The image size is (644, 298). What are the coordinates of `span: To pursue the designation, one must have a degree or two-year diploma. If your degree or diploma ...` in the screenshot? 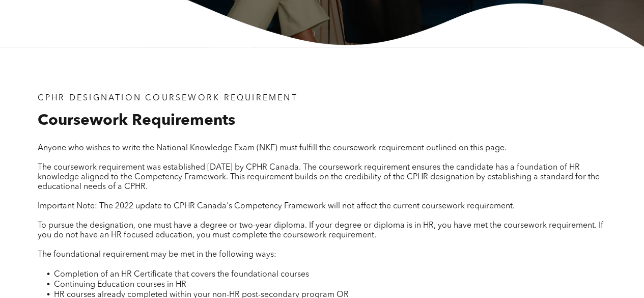 It's located at (320, 230).